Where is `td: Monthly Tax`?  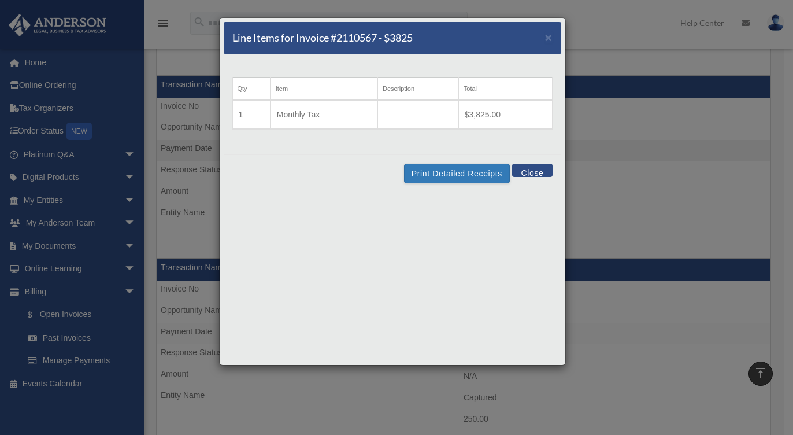
td: Monthly Tax is located at coordinates (324, 114).